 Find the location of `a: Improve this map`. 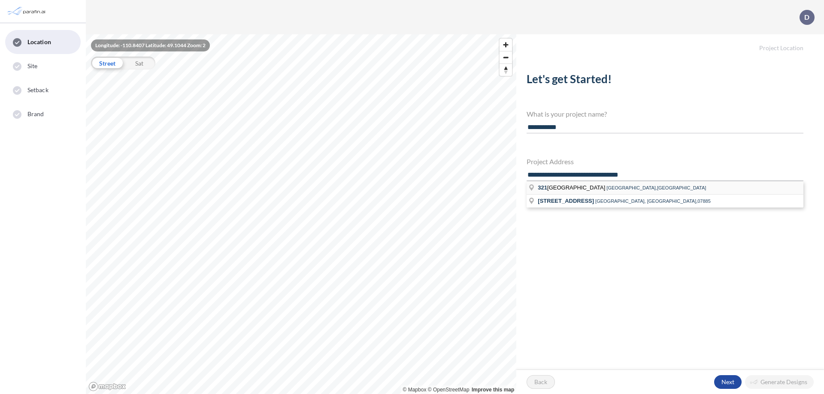

a: Improve this map is located at coordinates (493, 390).